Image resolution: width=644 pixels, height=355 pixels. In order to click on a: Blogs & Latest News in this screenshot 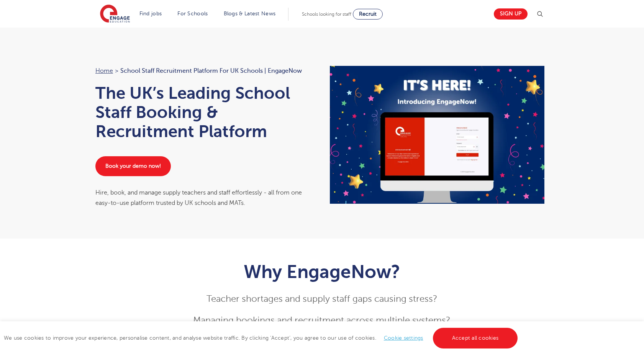, I will do `click(250, 14)`.